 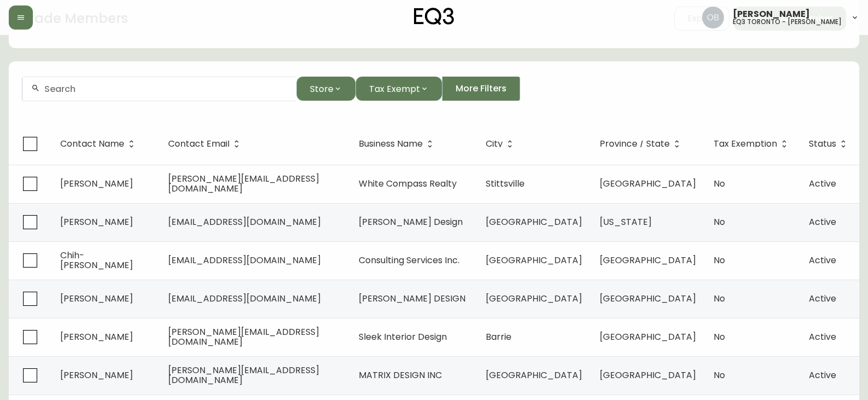 What do you see at coordinates (481, 89) in the screenshot?
I see `button: More Filters` at bounding box center [481, 89].